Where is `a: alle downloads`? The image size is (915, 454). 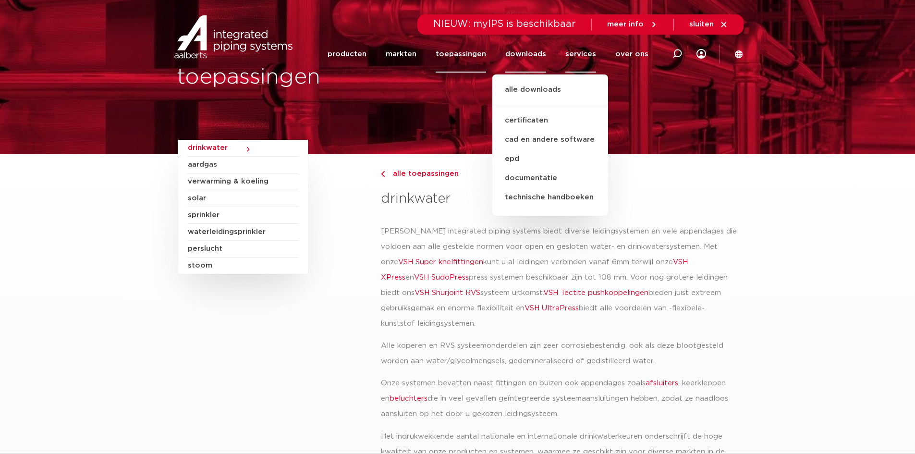 a: alle downloads is located at coordinates (550, 95).